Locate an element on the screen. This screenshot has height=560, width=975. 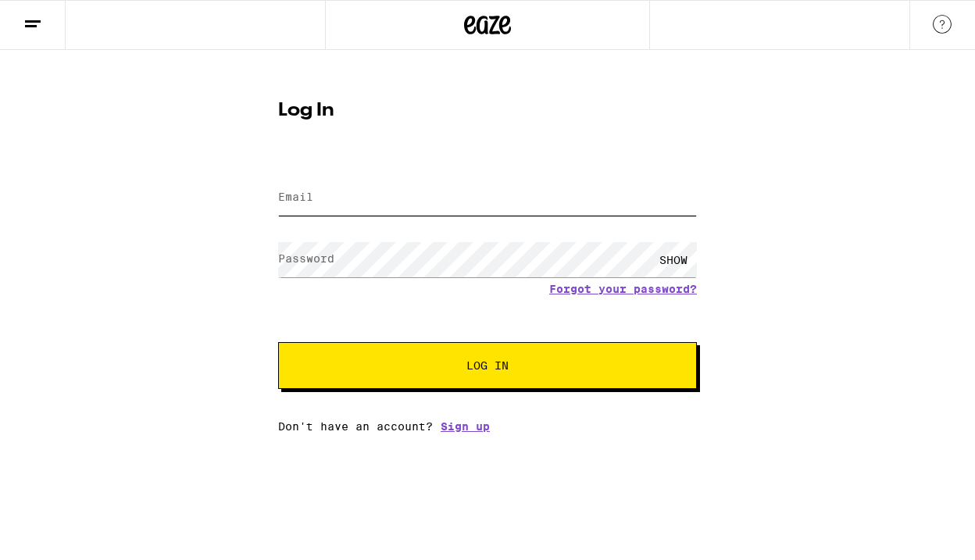
div: Don't have an account? is located at coordinates (488, 426).